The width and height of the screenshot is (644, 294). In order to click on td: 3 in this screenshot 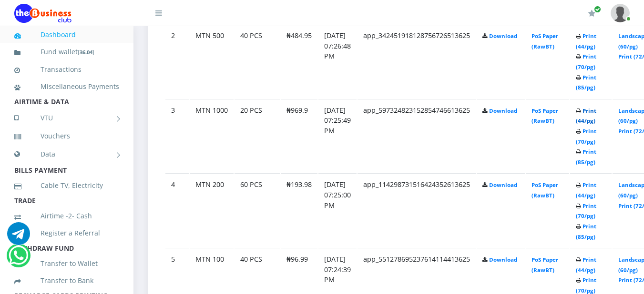, I will do `click(177, 135)`.